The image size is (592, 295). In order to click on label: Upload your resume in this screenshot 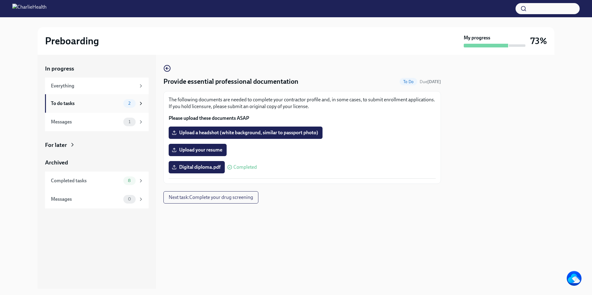, I will do `click(198, 150)`.